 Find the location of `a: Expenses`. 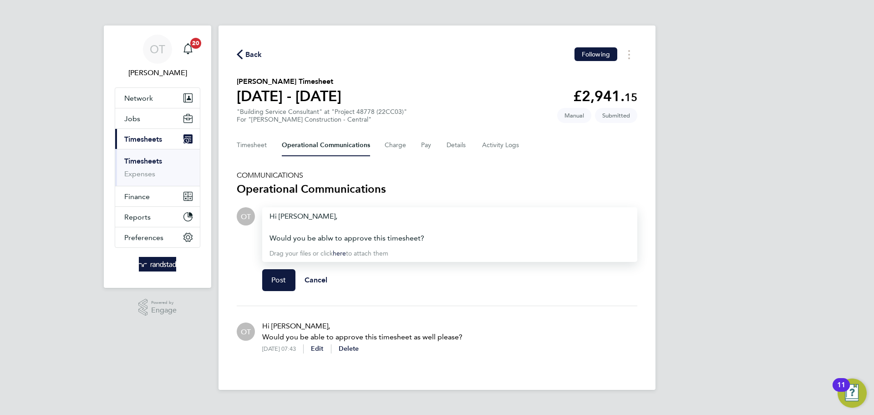

a: Expenses is located at coordinates (140, 173).